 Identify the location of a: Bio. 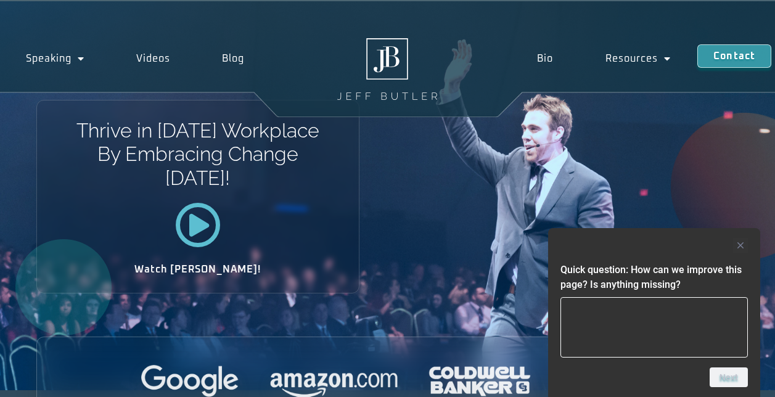
(544, 59).